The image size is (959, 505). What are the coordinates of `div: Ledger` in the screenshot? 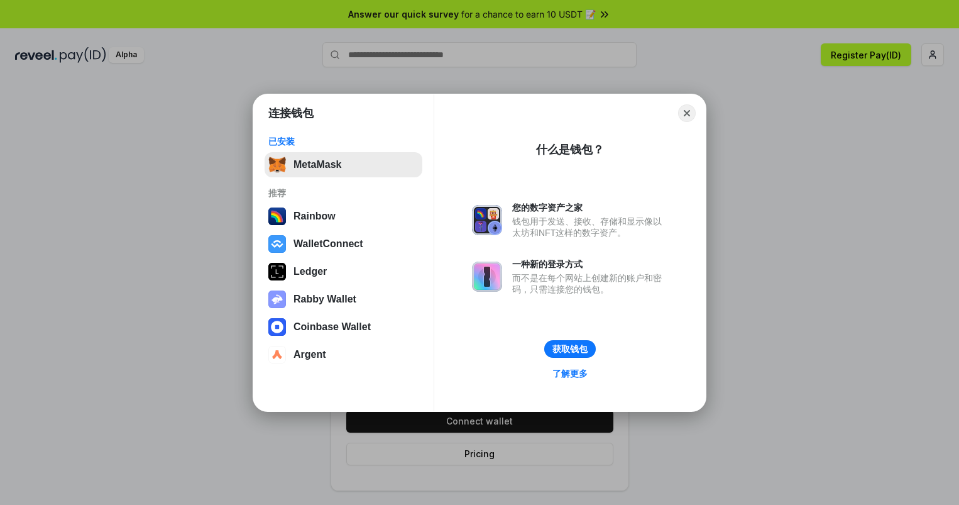 It's located at (310, 272).